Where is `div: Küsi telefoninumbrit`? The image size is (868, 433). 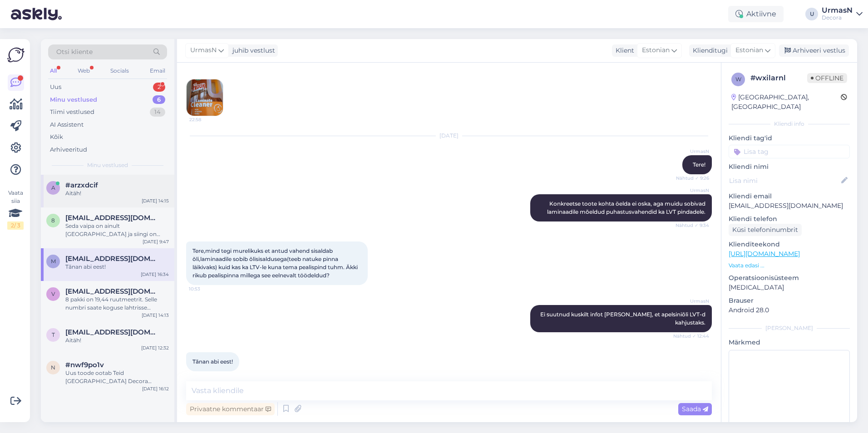
div: Küsi telefoninumbrit is located at coordinates (765, 230).